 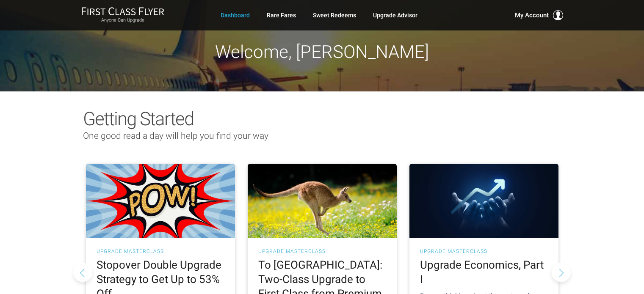 What do you see at coordinates (83, 272) in the screenshot?
I see `button: Previous slide` at bounding box center [83, 272].